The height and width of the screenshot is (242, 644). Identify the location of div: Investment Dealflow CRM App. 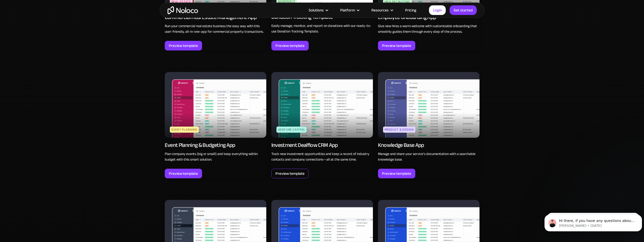
(305, 145).